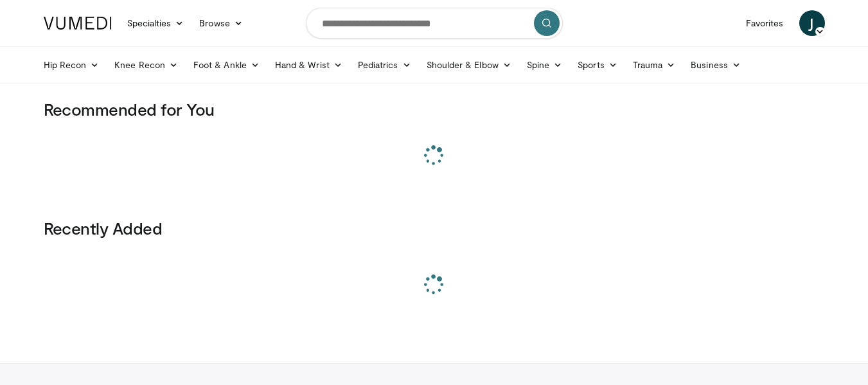  What do you see at coordinates (435, 109) in the screenshot?
I see `h3: Recommended for You` at bounding box center [435, 109].